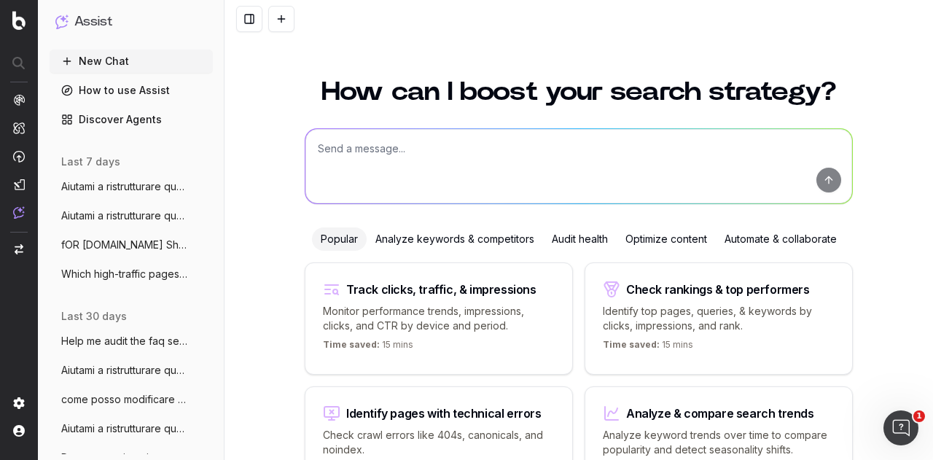 This screenshot has height=460, width=933. What do you see at coordinates (19, 403) in the screenshot?
I see `img: Setting` at bounding box center [19, 403].